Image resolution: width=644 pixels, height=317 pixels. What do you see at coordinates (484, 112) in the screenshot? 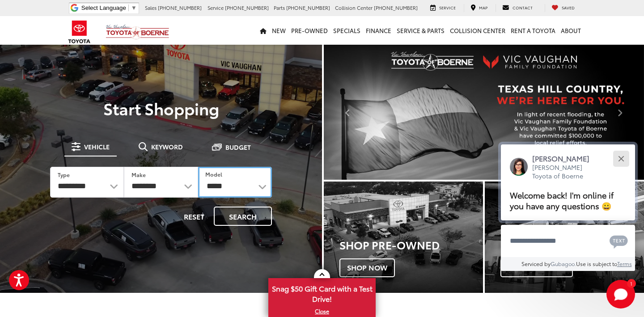
I see `a: Disaster Relief in Texas` at bounding box center [484, 112].